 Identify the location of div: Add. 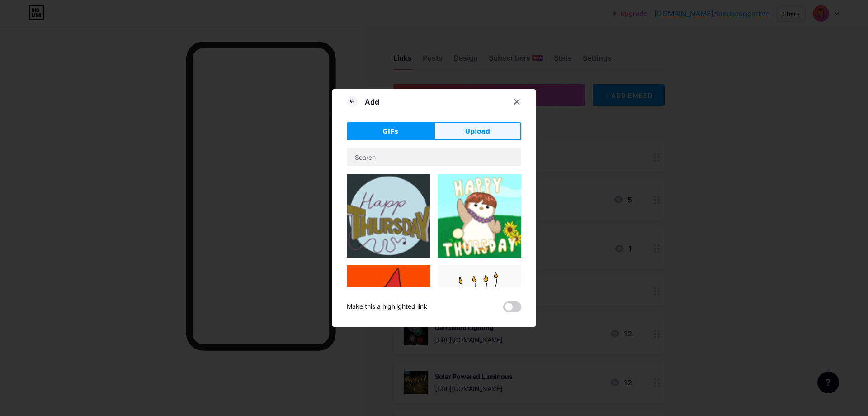
(372, 102).